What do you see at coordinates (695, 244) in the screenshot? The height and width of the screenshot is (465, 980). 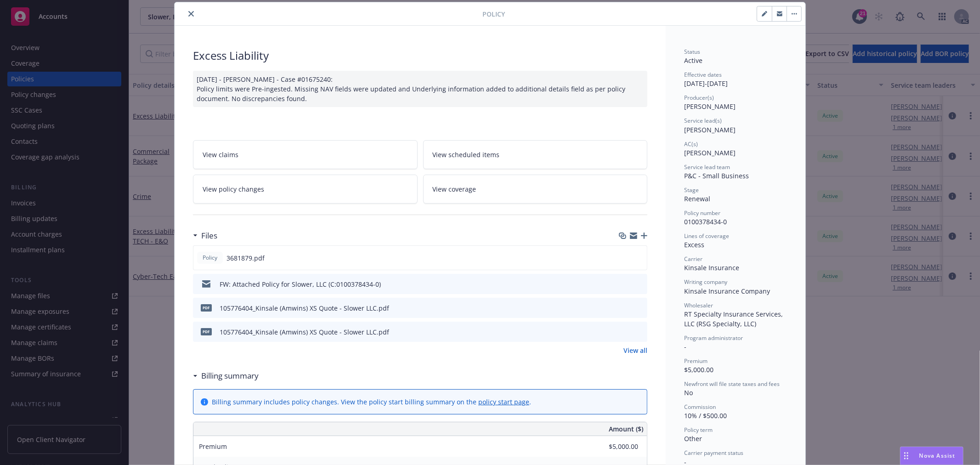 I see `span: Excess` at bounding box center [695, 244].